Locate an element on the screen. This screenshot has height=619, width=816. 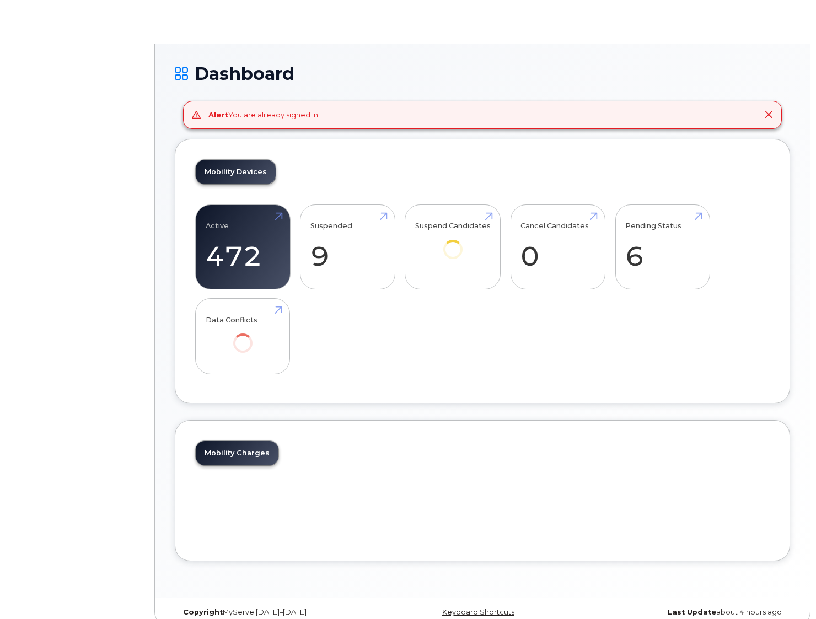
a: Active 472 is located at coordinates (243, 247).